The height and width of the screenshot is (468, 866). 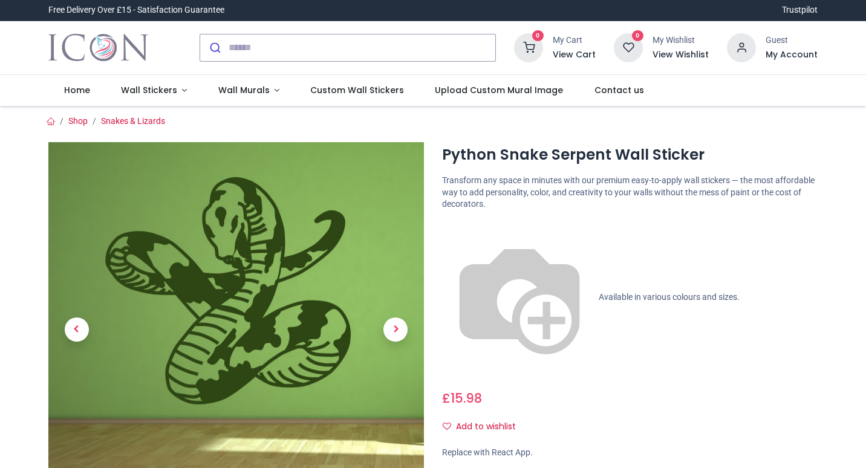 What do you see at coordinates (519, 297) in the screenshot?
I see `img: color-wheel.png` at bounding box center [519, 297].